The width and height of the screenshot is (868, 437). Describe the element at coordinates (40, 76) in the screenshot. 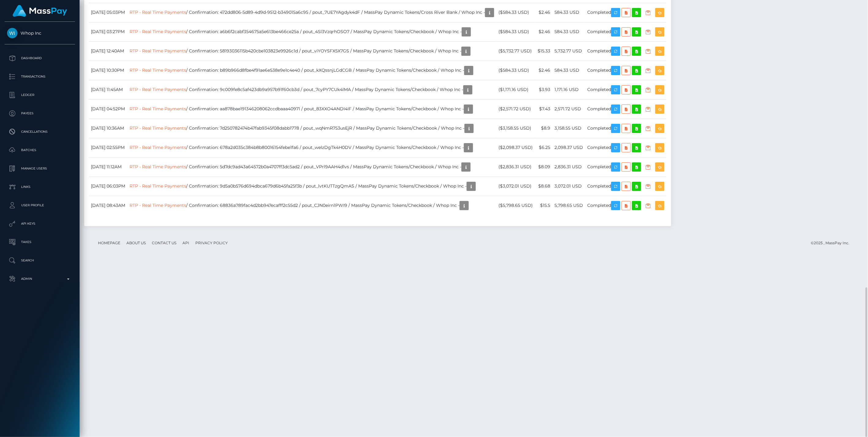

I see `a: Transactions` at that location.